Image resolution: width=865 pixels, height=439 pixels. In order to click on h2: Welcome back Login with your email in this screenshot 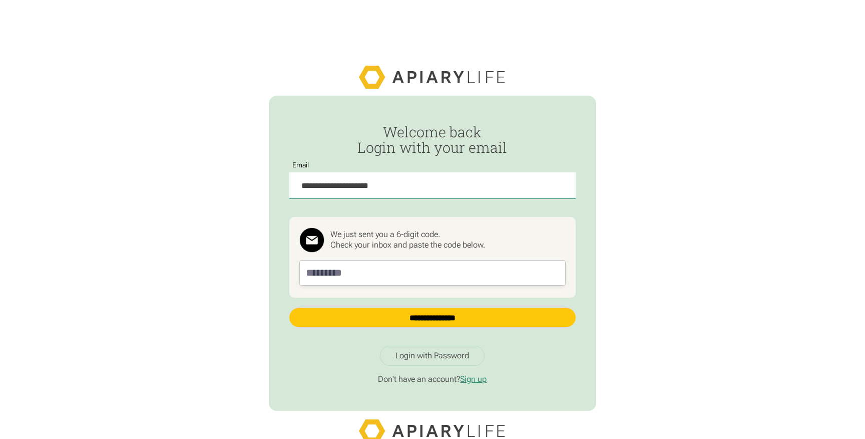, I will do `click(433, 140)`.